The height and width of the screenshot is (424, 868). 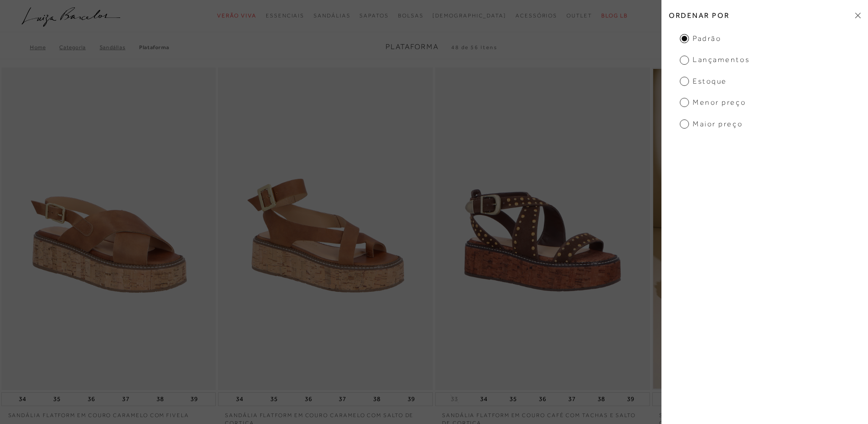 What do you see at coordinates (474, 47) in the screenshot?
I see `span: 48 de 56 itens` at bounding box center [474, 47].